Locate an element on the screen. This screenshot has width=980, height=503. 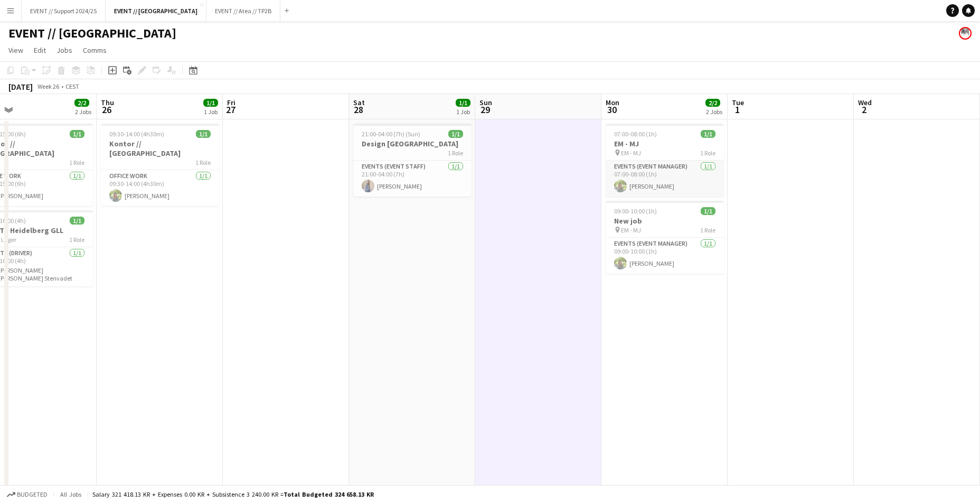
span: 1 is located at coordinates (737, 110).